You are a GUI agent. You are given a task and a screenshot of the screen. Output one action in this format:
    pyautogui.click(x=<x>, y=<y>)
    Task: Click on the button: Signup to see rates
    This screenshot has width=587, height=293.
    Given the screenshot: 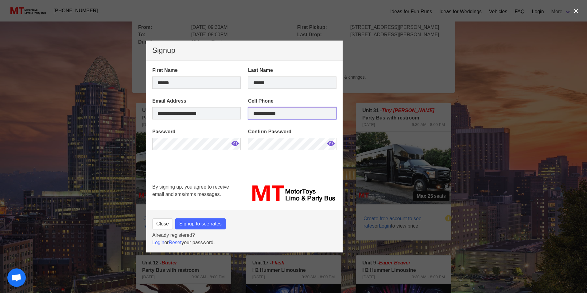 What is the action you would take?
    pyautogui.click(x=200, y=224)
    